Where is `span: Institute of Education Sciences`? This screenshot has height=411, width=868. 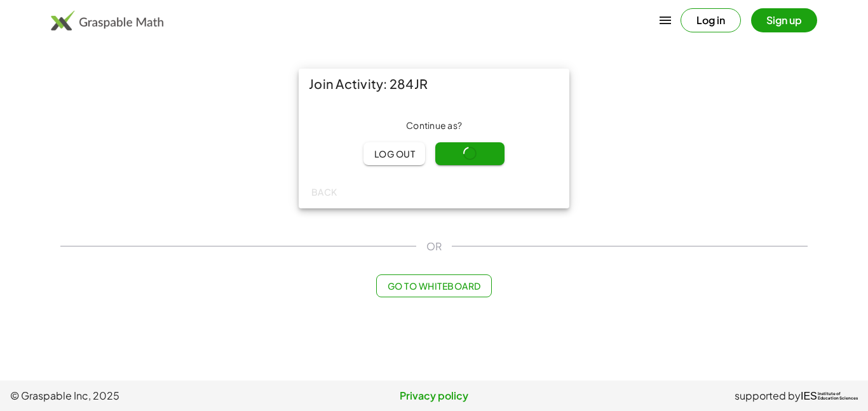 span: Institute of Education Sciences is located at coordinates (837, 396).